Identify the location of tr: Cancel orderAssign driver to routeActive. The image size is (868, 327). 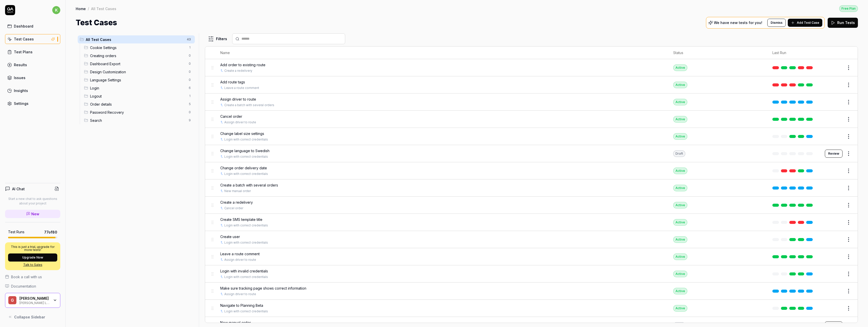
(531, 119).